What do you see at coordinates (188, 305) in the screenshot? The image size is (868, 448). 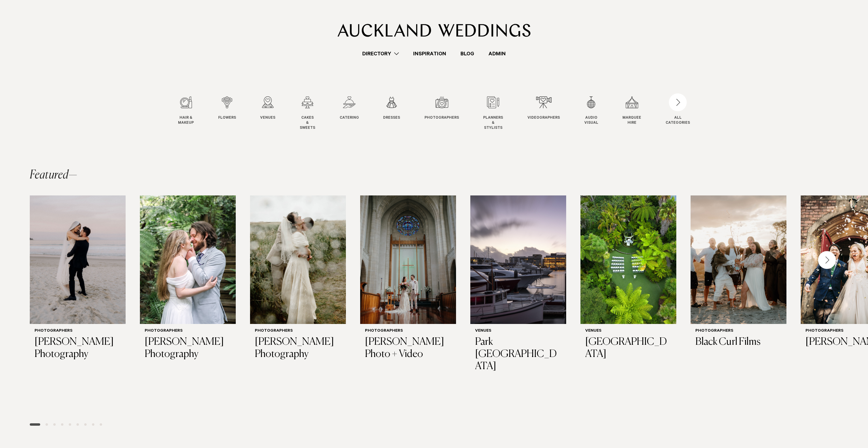 I see `swiper-slide: 2 / 29` at bounding box center [188, 305].